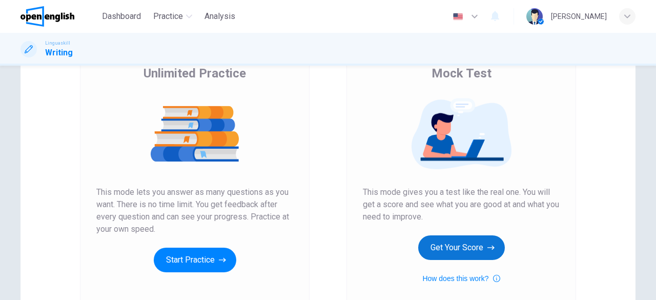 The width and height of the screenshot is (656, 300). Describe the element at coordinates (59, 53) in the screenshot. I see `h1: Writing` at that location.